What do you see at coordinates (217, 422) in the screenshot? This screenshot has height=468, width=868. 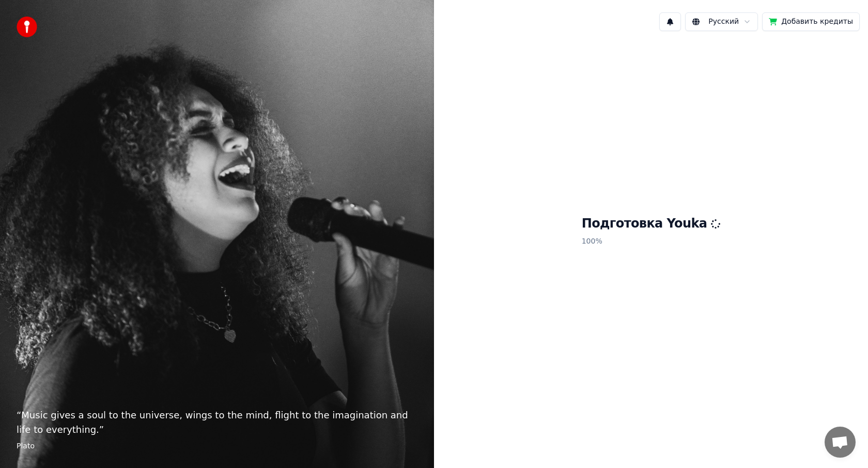 I see `p: “ Music gives a soul to the universe, wings to the mind, flight to the imagination and life to ev...` at bounding box center [217, 422].